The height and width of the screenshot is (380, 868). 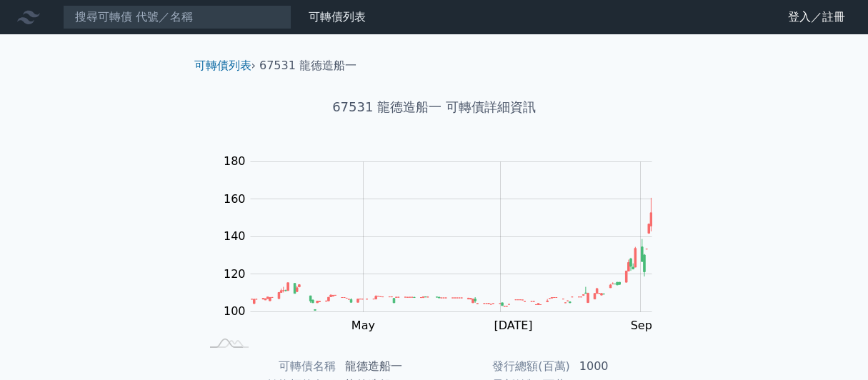 I want to click on td: 1000, so click(x=619, y=366).